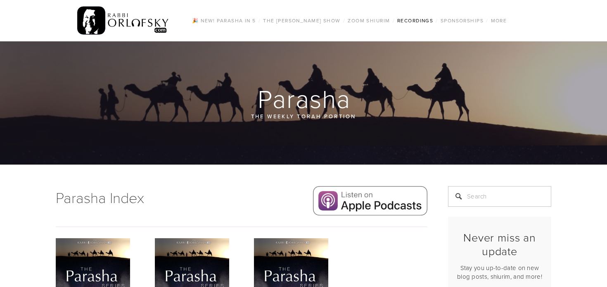 The width and height of the screenshot is (607, 287). What do you see at coordinates (369, 21) in the screenshot?
I see `a: Zoom Shiurim` at bounding box center [369, 21].